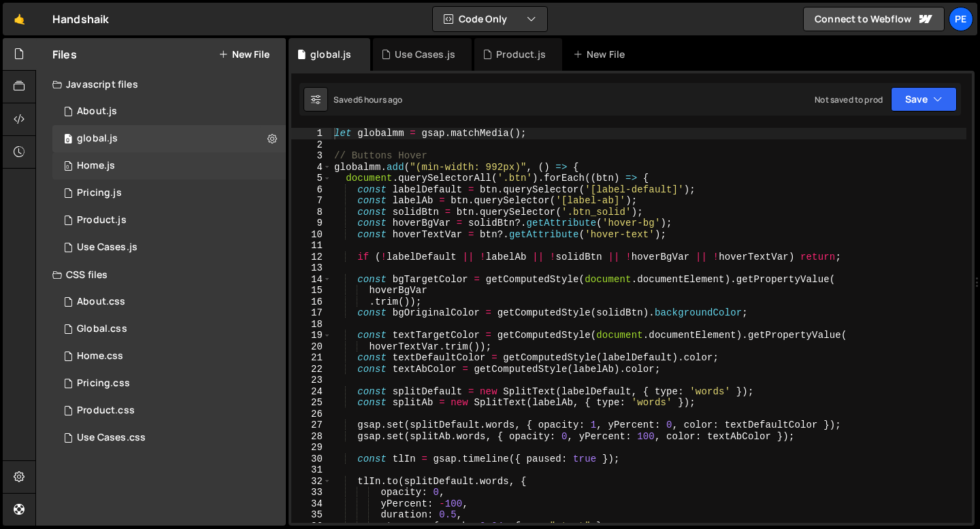 This screenshot has width=980, height=529. I want to click on div: 5, so click(311, 178).